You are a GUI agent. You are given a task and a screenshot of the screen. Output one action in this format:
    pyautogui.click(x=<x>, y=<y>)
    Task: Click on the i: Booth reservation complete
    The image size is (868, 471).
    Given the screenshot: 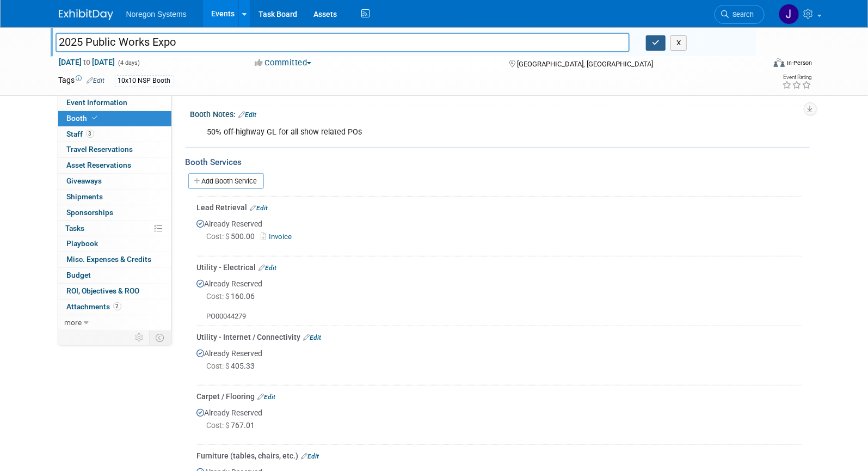 What is the action you would take?
    pyautogui.click(x=95, y=118)
    